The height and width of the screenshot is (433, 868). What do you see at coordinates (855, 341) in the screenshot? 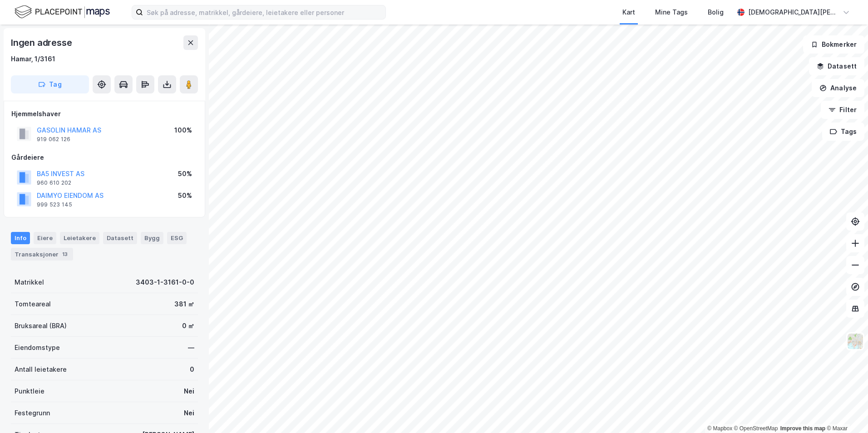
I see `img: Z` at bounding box center [855, 341].